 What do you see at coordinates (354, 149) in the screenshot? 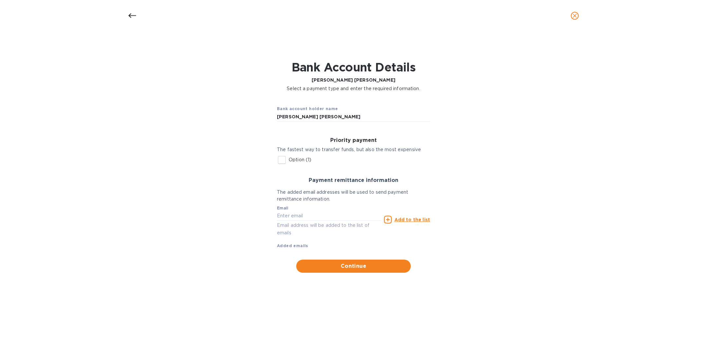
I see `p: The fastest way to transfer funds, but also the most expensive` at bounding box center [354, 149].